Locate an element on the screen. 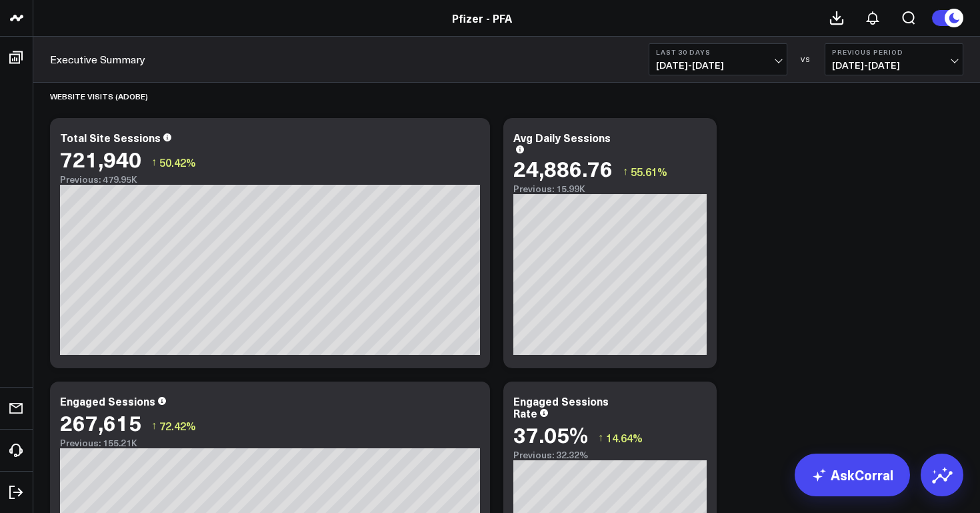 The image size is (980, 513). div: Total Site Sessions is located at coordinates (110, 138).